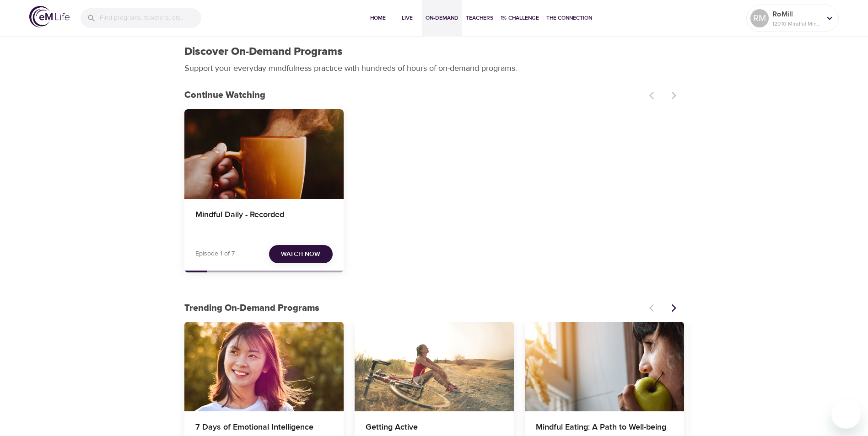 This screenshot has width=868, height=436. Describe the element at coordinates (796, 24) in the screenshot. I see `p: 12010 Mindful Minutes` at that location.